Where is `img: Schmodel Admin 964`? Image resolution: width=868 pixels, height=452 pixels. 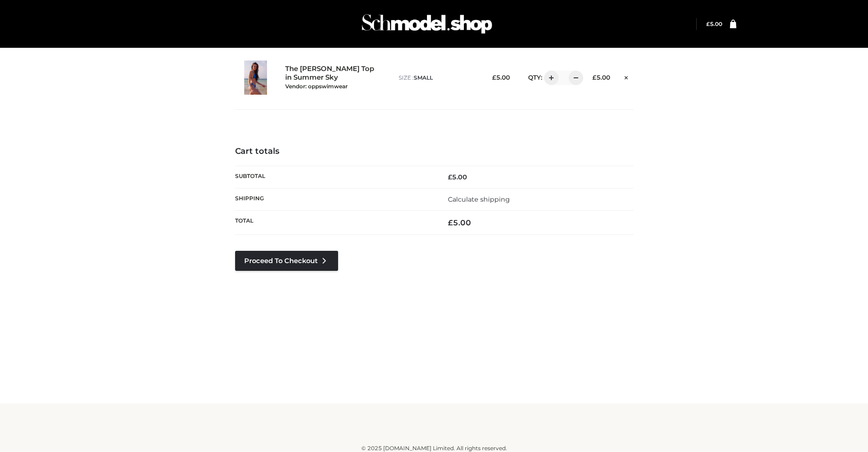 img: Schmodel Admin 964 is located at coordinates (427, 24).